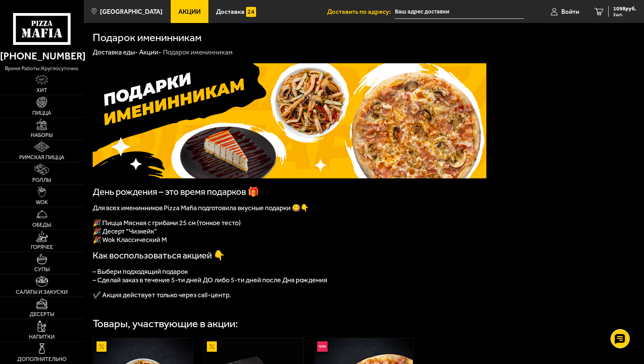 The height and width of the screenshot is (364, 644). What do you see at coordinates (210, 281) in the screenshot?
I see `span: – Сделай заказ в течение 5-ти дней ДО либо 5-ти дней после Дня рождения` at bounding box center [210, 281].